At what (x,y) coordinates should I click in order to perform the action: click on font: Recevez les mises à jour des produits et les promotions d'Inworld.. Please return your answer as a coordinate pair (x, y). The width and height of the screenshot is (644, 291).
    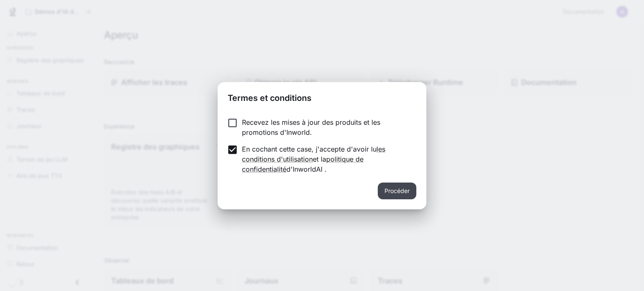
    Looking at the image, I should click on (311, 127).